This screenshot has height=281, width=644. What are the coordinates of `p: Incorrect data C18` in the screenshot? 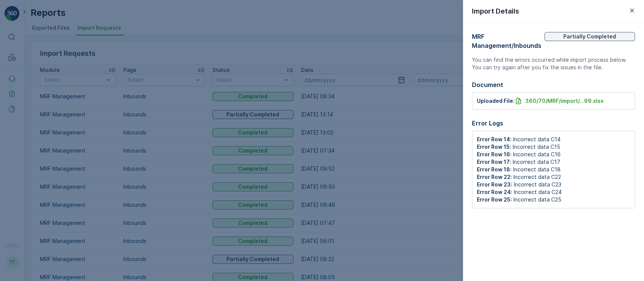 It's located at (537, 170).